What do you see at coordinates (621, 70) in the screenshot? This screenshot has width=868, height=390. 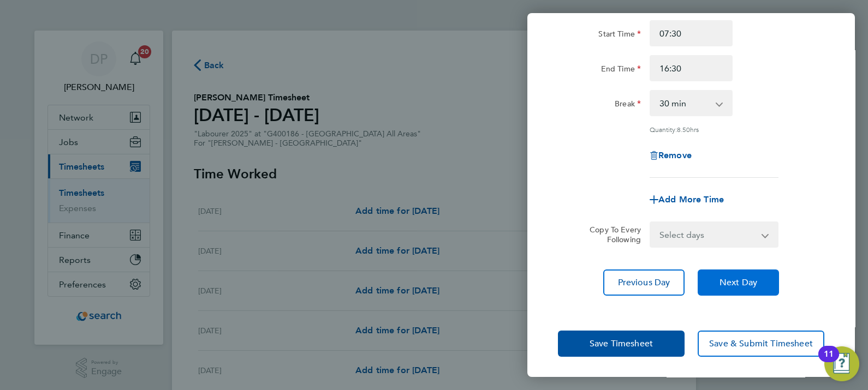 I see `label: End Time` at bounding box center [621, 70].